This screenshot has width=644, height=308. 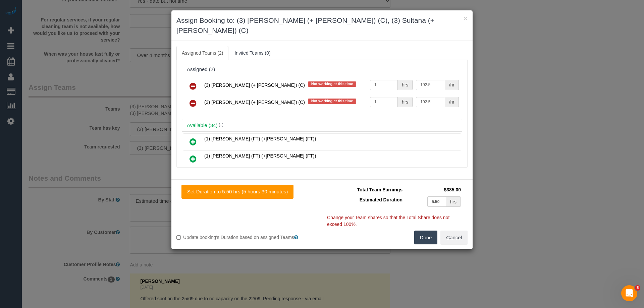 What do you see at coordinates (322, 126) in the screenshot?
I see `h4: Available (34)` at bounding box center [322, 126].